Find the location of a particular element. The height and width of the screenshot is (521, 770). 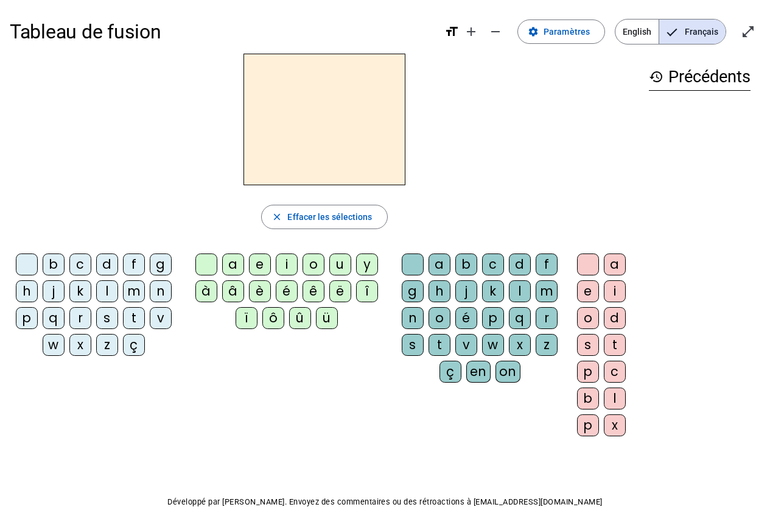

mat-icon: settings is located at coordinates (533, 32).